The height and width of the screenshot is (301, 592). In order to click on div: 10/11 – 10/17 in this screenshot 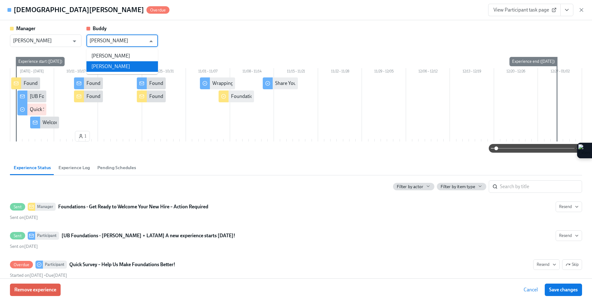, I will do `click(76, 72)`.